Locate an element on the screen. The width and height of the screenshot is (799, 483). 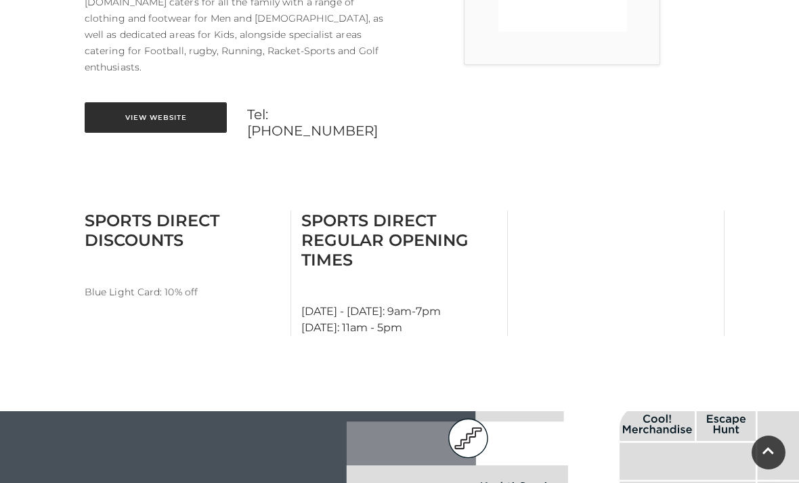
h3: Sports Direct Discounts is located at coordinates (182, 230).